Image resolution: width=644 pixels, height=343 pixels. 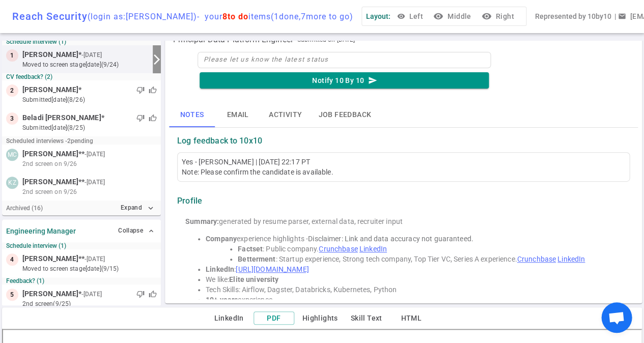 I want to click on span: expand_less, so click(x=151, y=231).